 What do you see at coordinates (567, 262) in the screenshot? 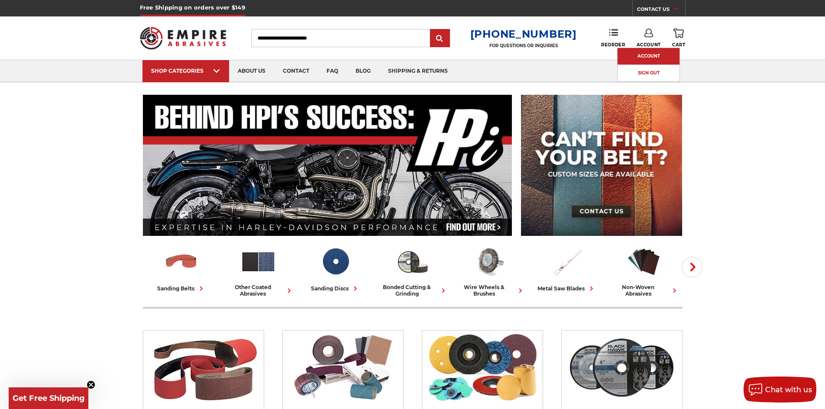
I see `img: Metal Saw Blades` at bounding box center [567, 262].